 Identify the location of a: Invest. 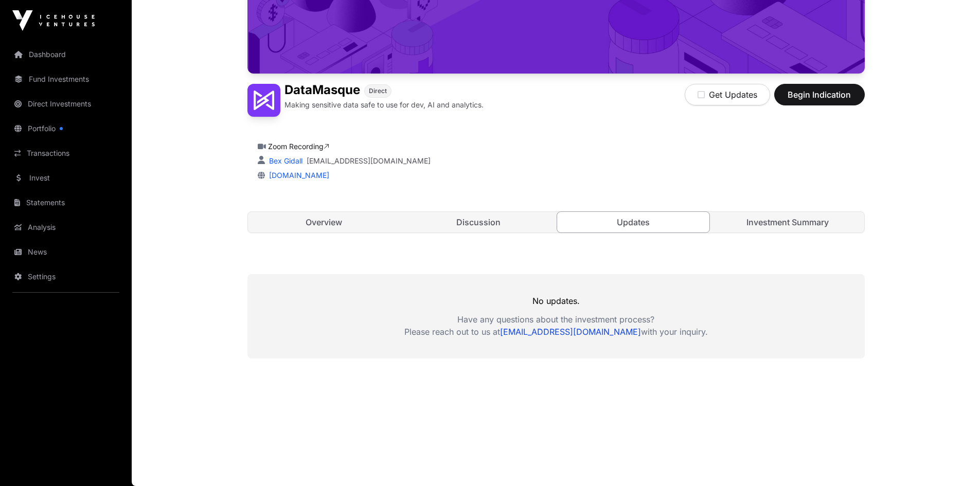
(66, 178).